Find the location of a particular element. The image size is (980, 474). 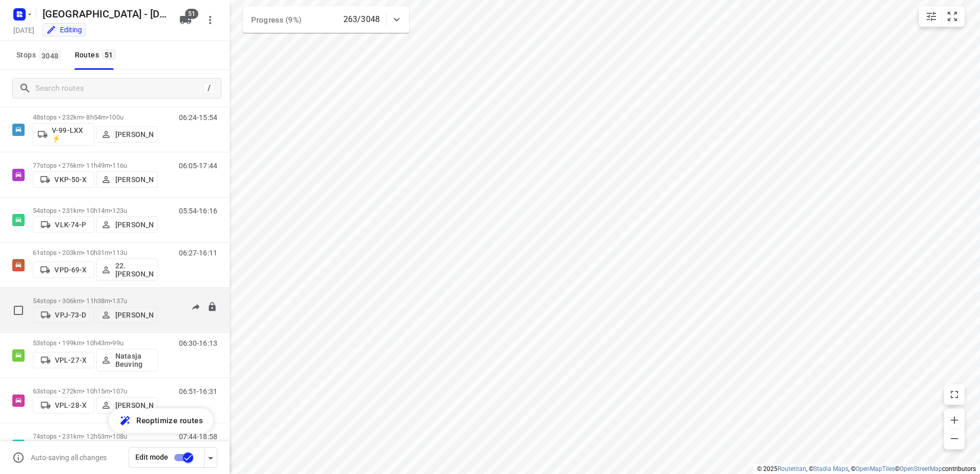

p: VPL-28-X is located at coordinates (70, 405).